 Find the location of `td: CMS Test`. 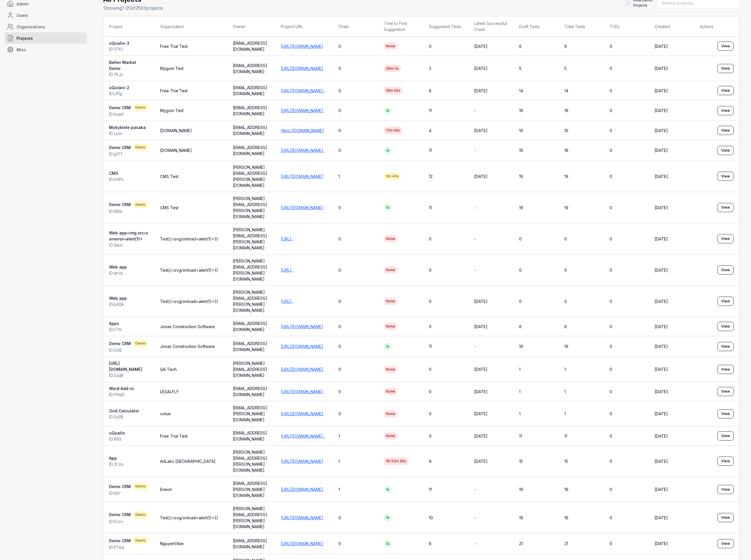

td: CMS Test is located at coordinates (191, 208).